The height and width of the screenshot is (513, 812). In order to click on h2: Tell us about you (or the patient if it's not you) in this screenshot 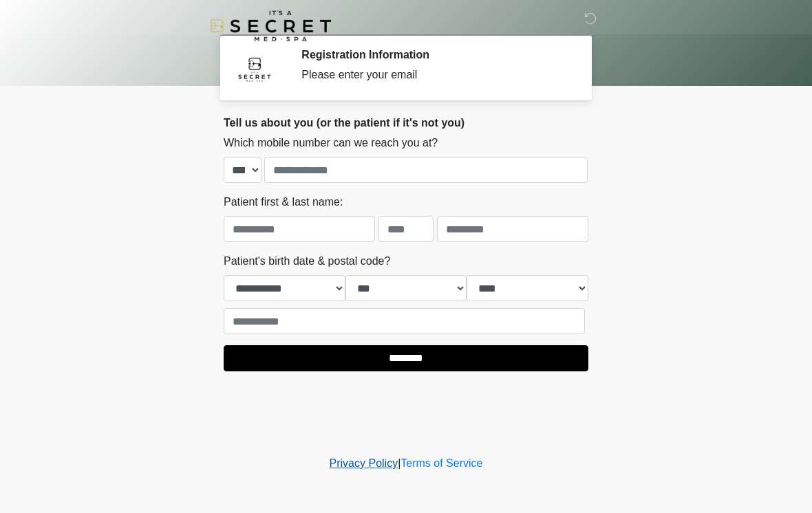, I will do `click(406, 123)`.